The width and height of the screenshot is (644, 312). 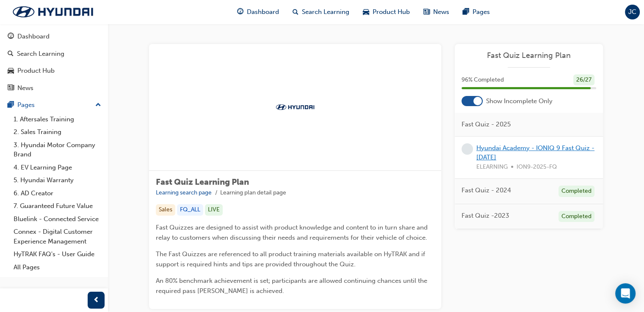 What do you see at coordinates (632, 12) in the screenshot?
I see `span: JC` at bounding box center [632, 12].